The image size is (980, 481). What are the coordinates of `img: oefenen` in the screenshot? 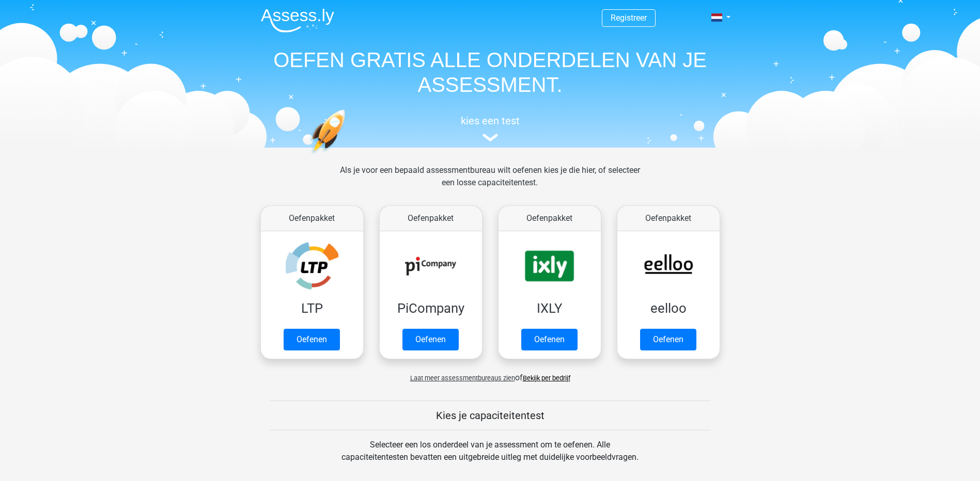 It's located at (347, 156).